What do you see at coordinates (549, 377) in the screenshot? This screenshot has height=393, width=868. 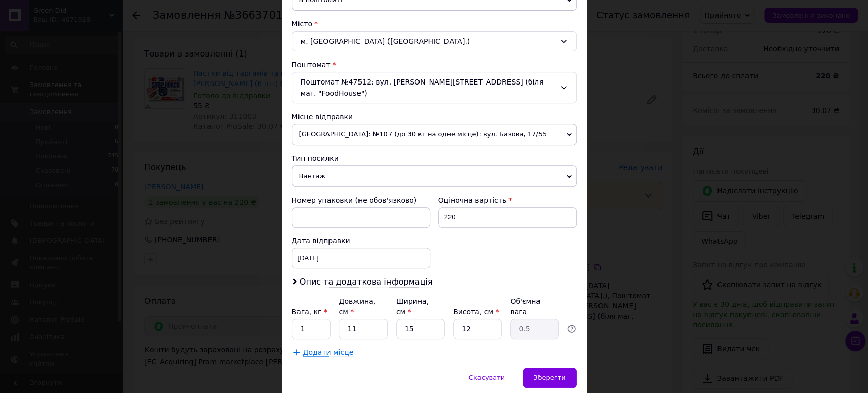 I see `span: Зберегти` at bounding box center [549, 377].